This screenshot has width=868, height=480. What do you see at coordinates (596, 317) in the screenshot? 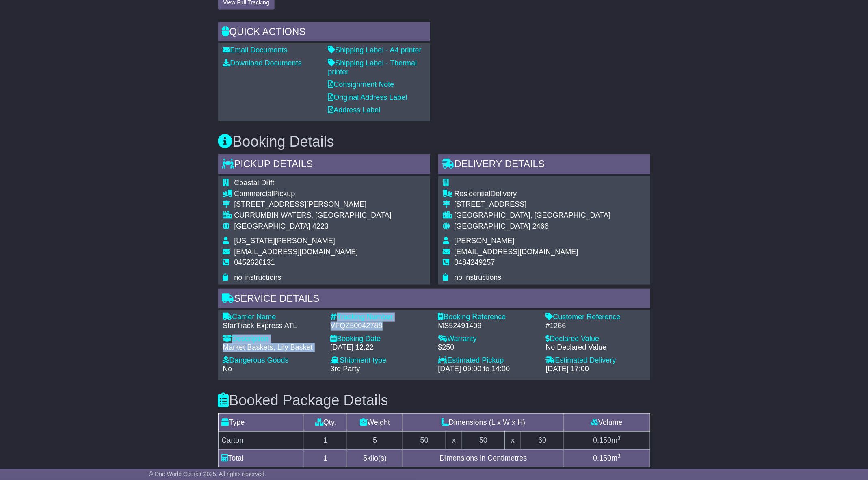
I see `div: Customer Reference` at bounding box center [596, 317].